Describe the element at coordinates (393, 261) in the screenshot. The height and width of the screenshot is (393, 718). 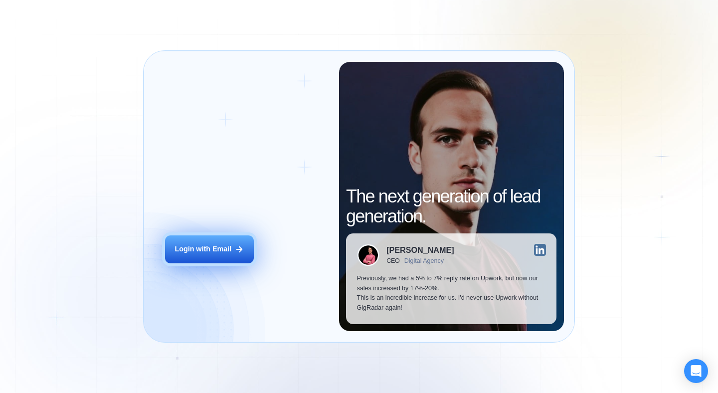
I see `div: CEO` at that location.